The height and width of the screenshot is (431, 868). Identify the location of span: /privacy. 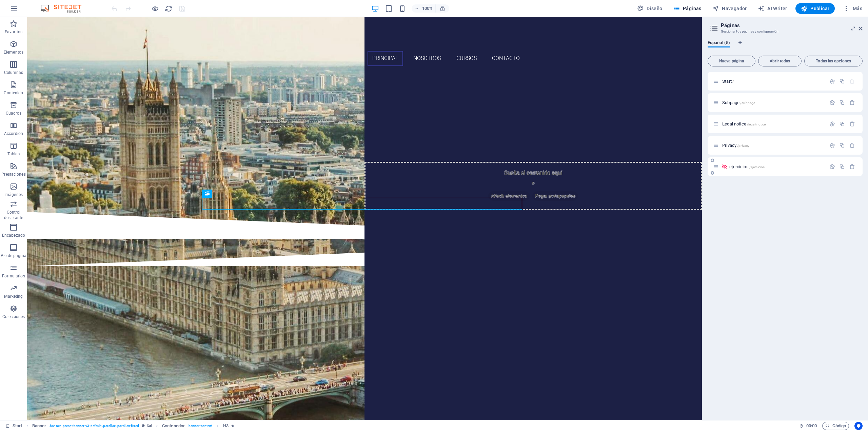
(743, 145).